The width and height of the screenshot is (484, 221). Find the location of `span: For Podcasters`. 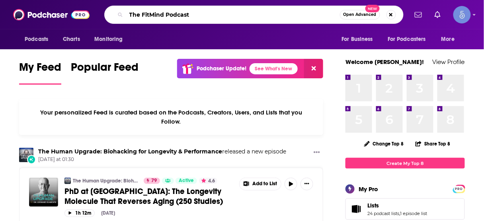

span: For Podcasters is located at coordinates (407, 39).